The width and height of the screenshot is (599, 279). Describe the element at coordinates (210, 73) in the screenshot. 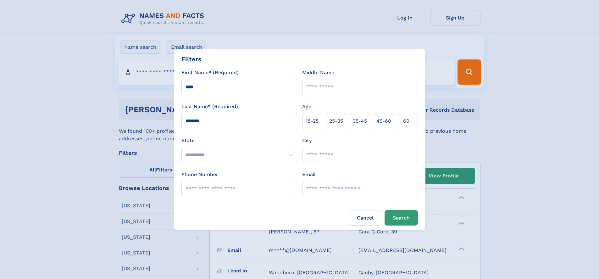

I see `label: First Name* (Required)` at that location.